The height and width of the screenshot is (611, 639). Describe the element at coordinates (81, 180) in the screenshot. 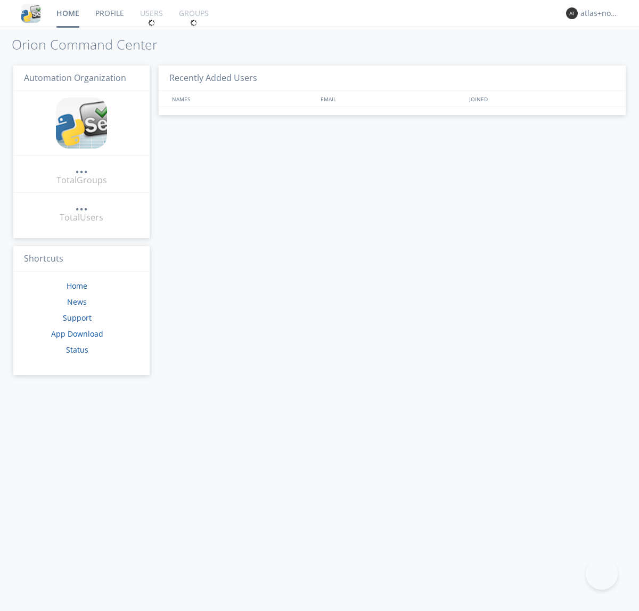

I see `div: Total Groups` at that location.